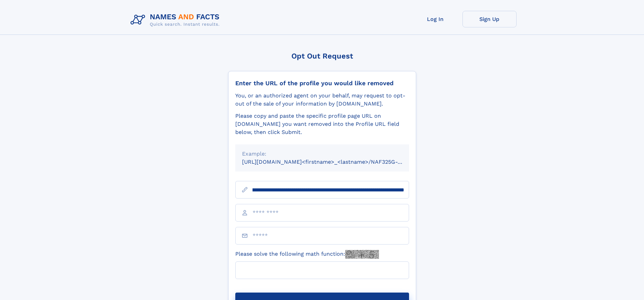 Image resolution: width=644 pixels, height=300 pixels. I want to click on div: Opt Out Request, so click(322, 56).